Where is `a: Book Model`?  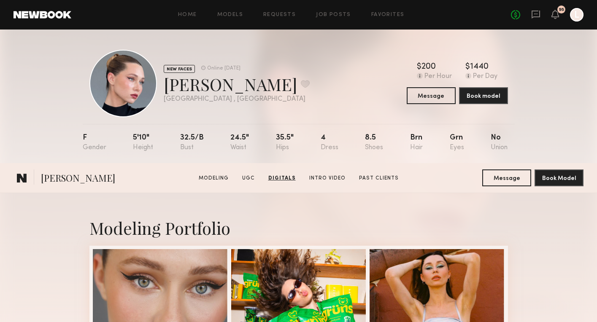 a: Book Model is located at coordinates (559, 177).